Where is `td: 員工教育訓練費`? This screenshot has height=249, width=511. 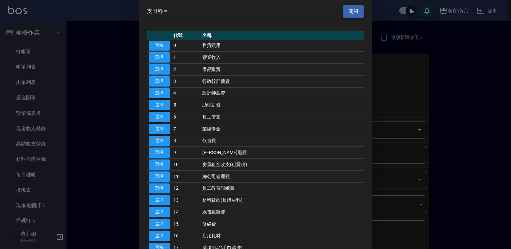
td: 員工教育訓練費 is located at coordinates (282, 188).